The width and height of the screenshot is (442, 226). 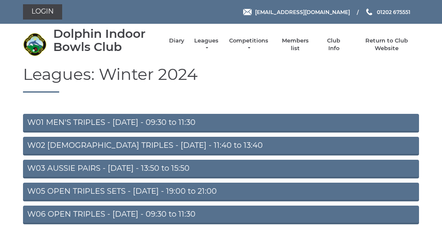 What do you see at coordinates (206, 45) in the screenshot?
I see `a: Leagues` at bounding box center [206, 45].